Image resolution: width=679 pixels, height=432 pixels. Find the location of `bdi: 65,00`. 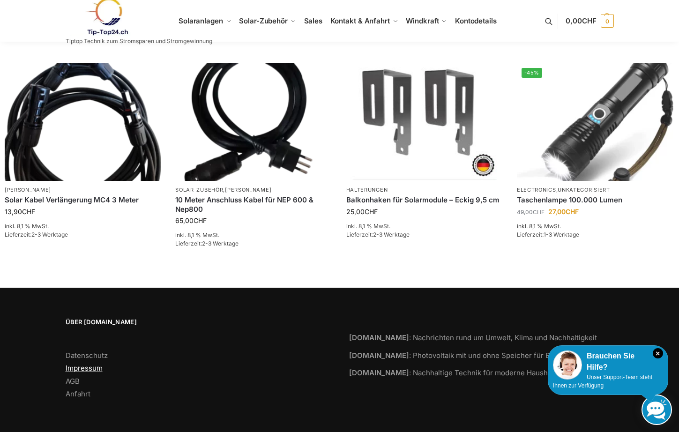

bdi: 65,00 is located at coordinates (191, 220).